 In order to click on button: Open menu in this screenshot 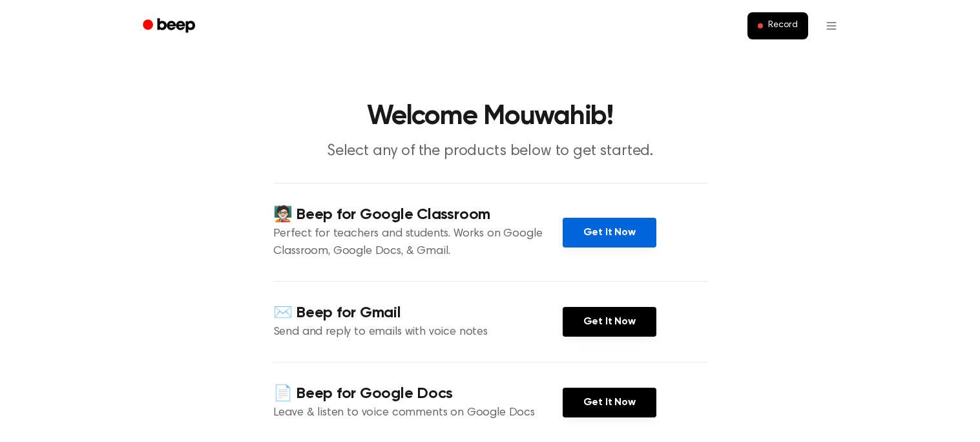, I will do `click(831, 26)`.